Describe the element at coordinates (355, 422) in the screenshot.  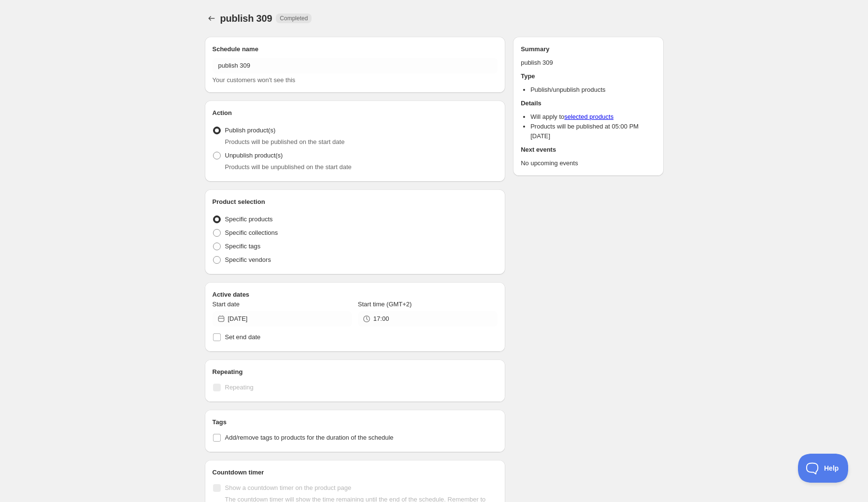
I see `h2: Tags` at that location.